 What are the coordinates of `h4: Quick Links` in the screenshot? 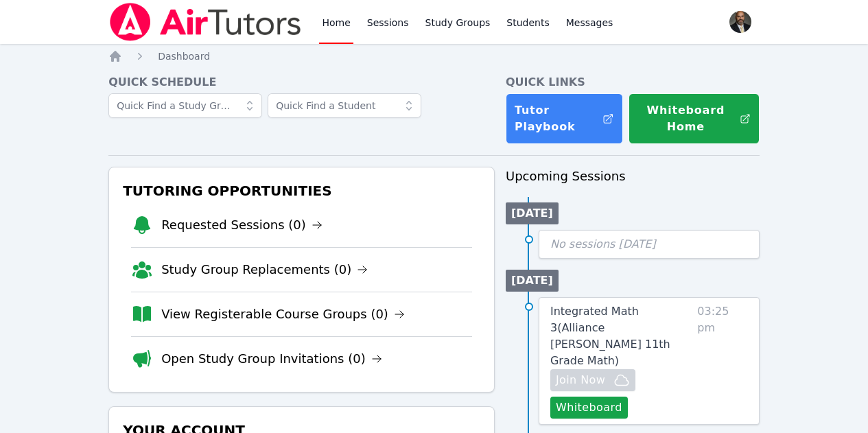 It's located at (633, 82).